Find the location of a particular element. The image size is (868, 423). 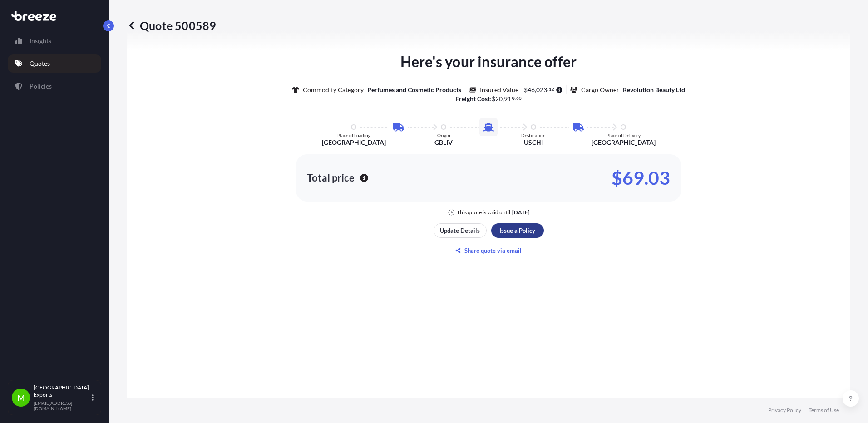

p: Share quote via email is located at coordinates (493, 251).